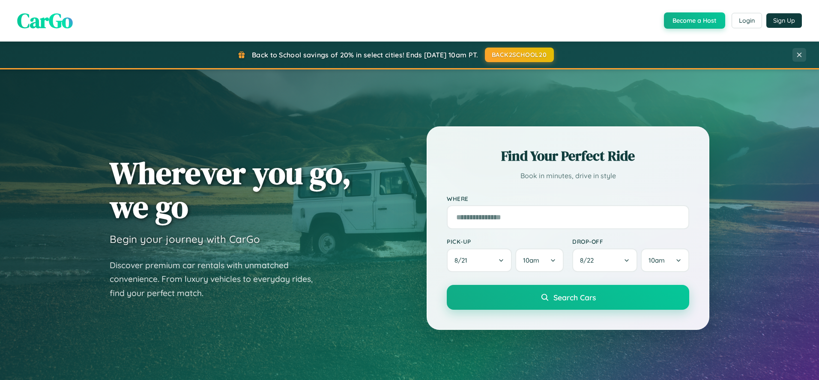  I want to click on label: Pick-up, so click(505, 241).